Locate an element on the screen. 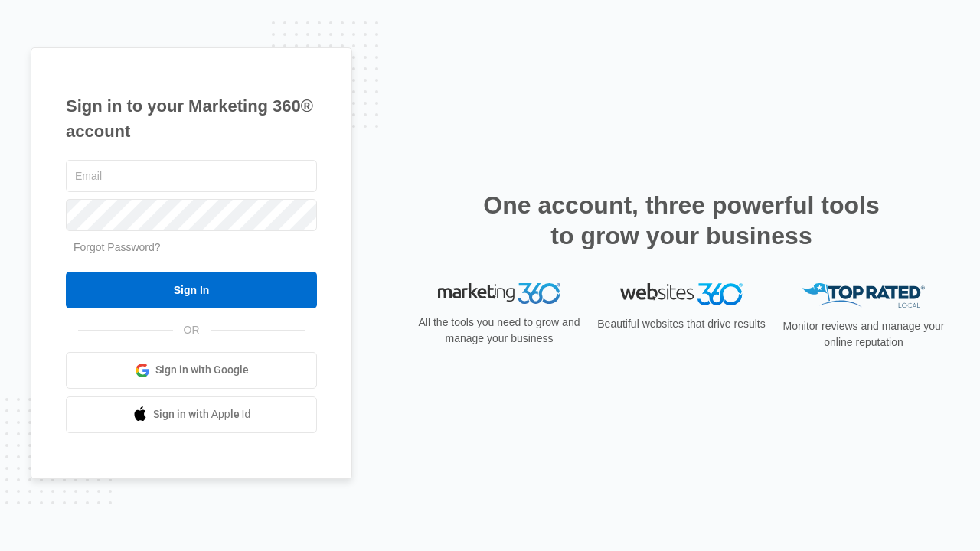  a: Forgot Password? is located at coordinates (117, 247).